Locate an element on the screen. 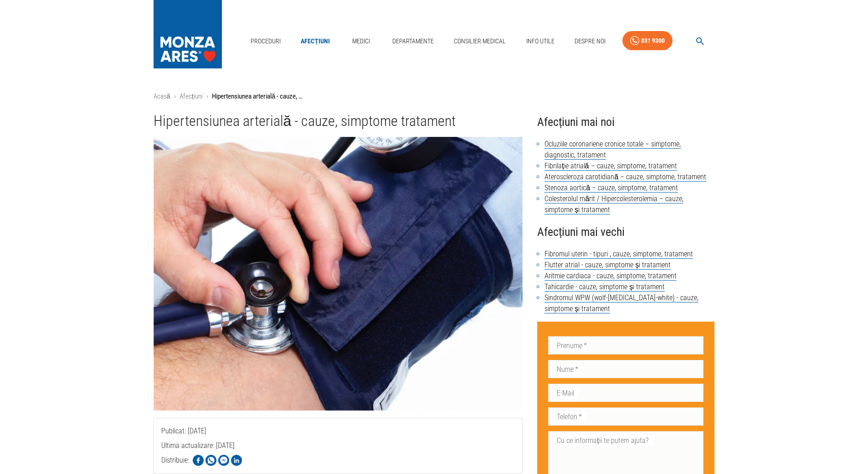 The height and width of the screenshot is (474, 868). h4: Afecțiuni mai noi is located at coordinates (626, 122).